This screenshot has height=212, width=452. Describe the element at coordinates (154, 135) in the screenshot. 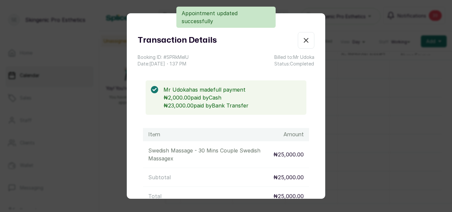

I see `h1: Item` at that location.